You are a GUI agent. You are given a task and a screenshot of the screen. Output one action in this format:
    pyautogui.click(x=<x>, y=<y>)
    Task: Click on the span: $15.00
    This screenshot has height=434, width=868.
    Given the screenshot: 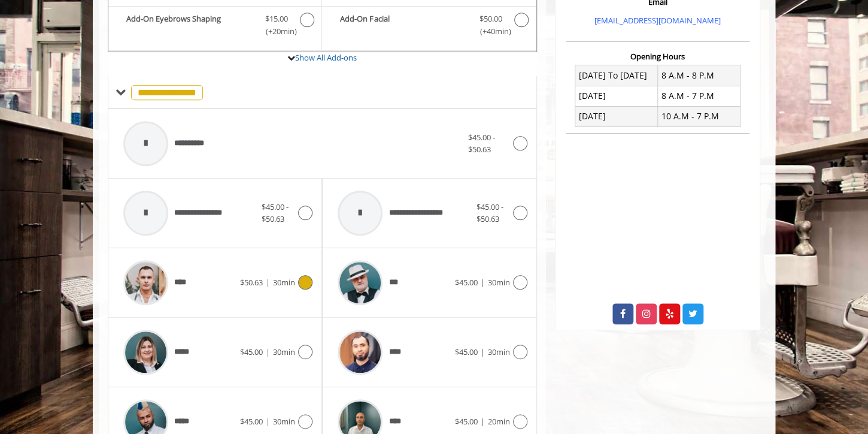 What is the action you would take?
    pyautogui.click(x=276, y=19)
    